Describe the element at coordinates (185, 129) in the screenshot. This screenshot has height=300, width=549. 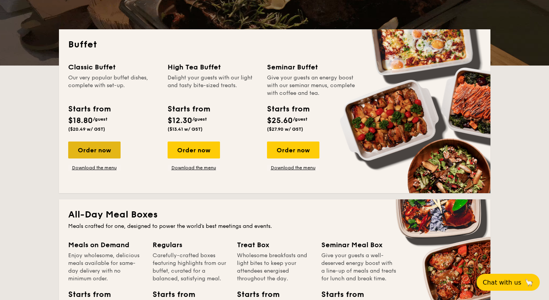
I see `span: ($13.41 w/ GST)` at that location.